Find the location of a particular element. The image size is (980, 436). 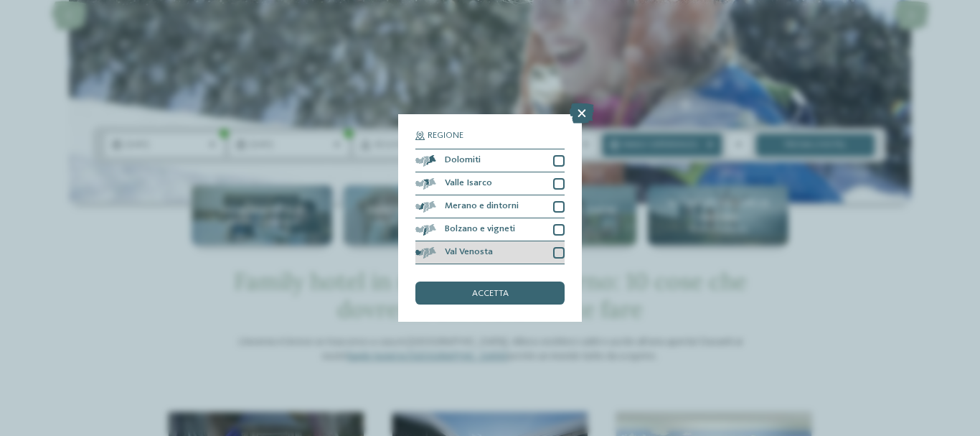

span: Dolomiti is located at coordinates (463, 160).